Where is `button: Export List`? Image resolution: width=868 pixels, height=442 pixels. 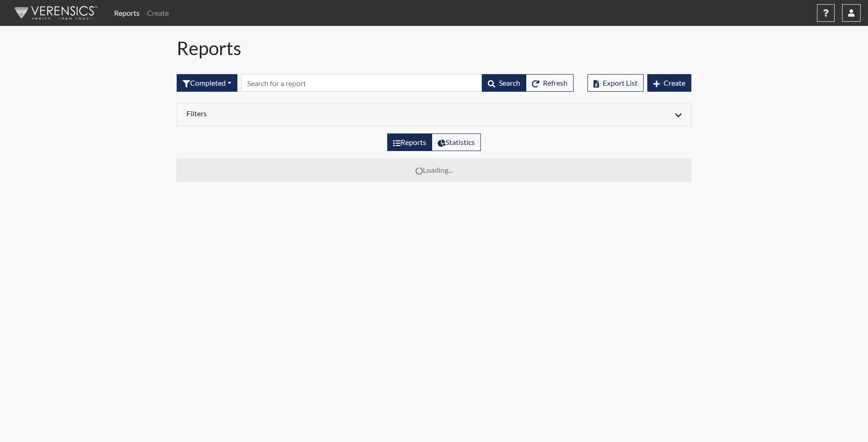 button: Export List is located at coordinates (616, 83).